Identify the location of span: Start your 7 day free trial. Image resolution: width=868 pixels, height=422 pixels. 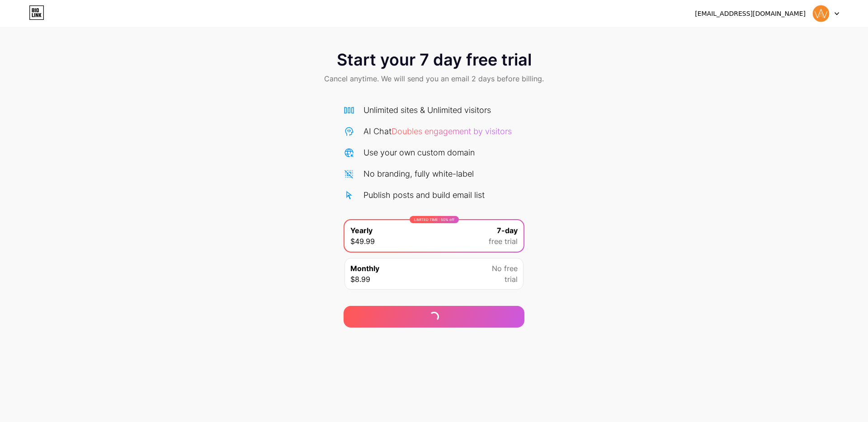
(434, 60).